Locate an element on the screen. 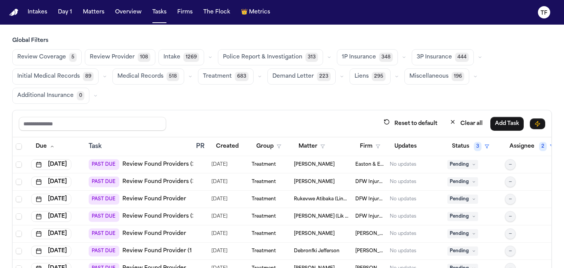 The image size is (564, 268). button: Add Task is located at coordinates (507, 124).